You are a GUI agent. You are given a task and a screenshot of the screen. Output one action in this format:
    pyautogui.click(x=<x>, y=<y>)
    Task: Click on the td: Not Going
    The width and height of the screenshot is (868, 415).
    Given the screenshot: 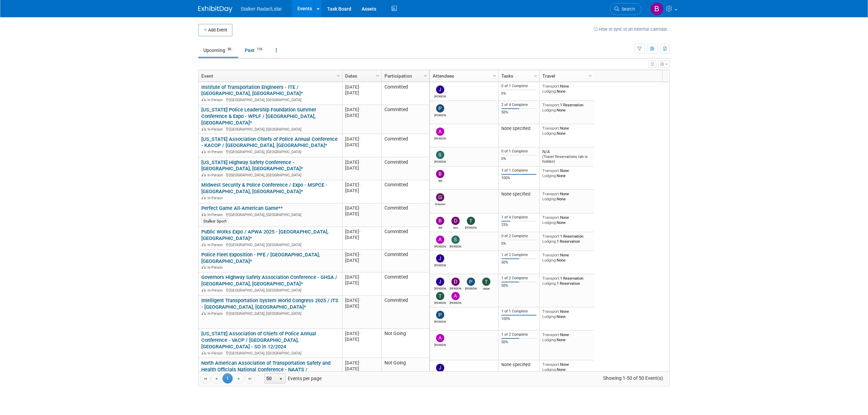 What is the action you would take?
    pyautogui.click(x=406, y=373)
    